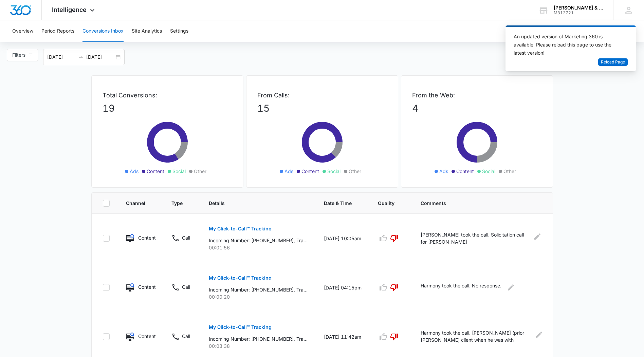  What do you see at coordinates (103, 31) in the screenshot?
I see `button: Conversions Inbox` at bounding box center [103, 31].